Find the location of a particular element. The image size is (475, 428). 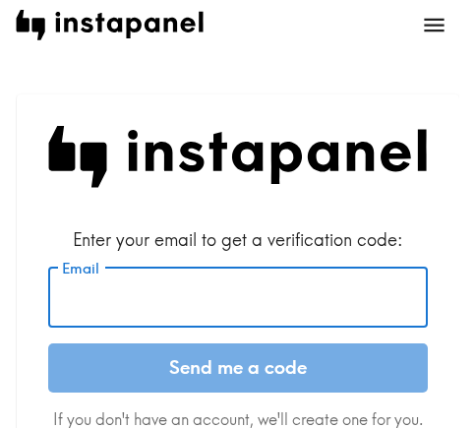

button: Send me a code is located at coordinates (238, 368).